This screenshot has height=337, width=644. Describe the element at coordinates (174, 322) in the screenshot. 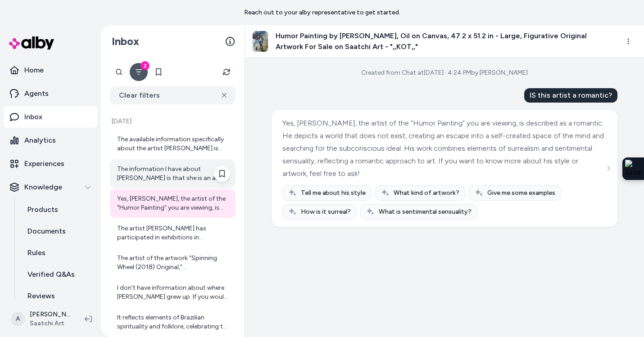

I see `div: It reflects elements of Brazilian spirituality and folklore, celebrating the rich cultural herita...` at that location.